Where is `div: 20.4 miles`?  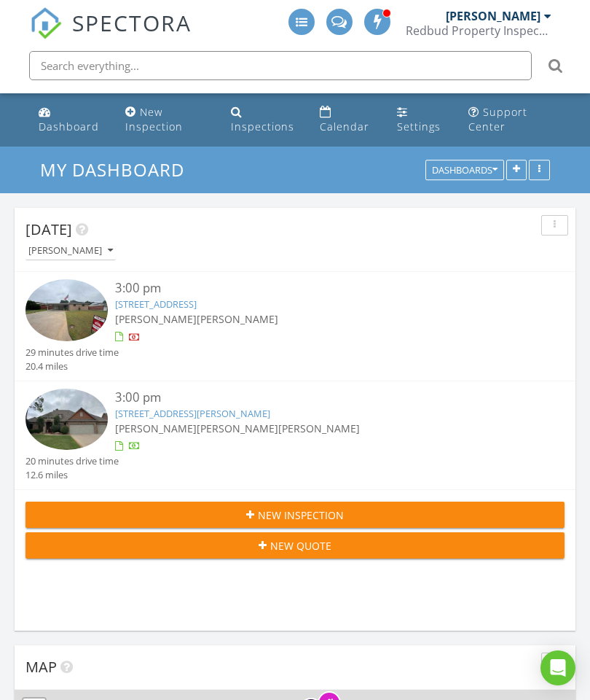
div: 20.4 miles is located at coordinates (72, 366).